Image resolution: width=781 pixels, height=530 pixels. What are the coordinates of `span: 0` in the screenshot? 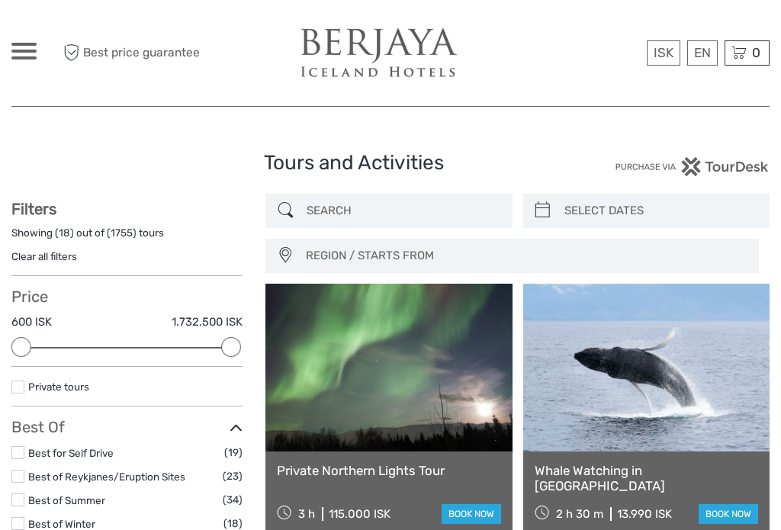 It's located at (755, 53).